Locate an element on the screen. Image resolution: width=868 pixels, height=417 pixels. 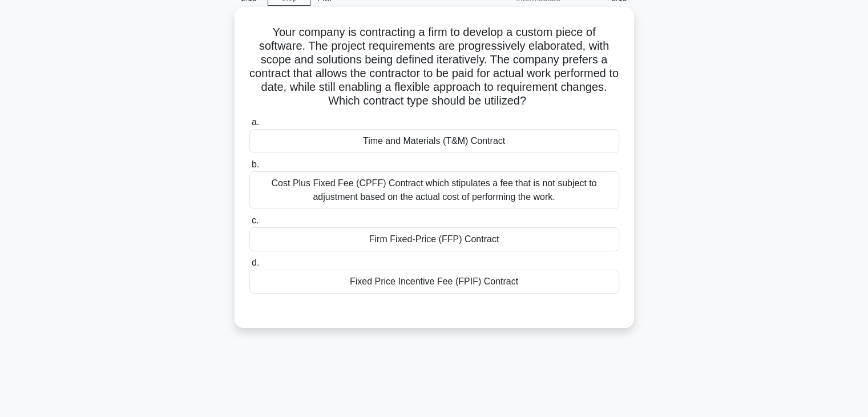
span: b. is located at coordinates (255, 164).